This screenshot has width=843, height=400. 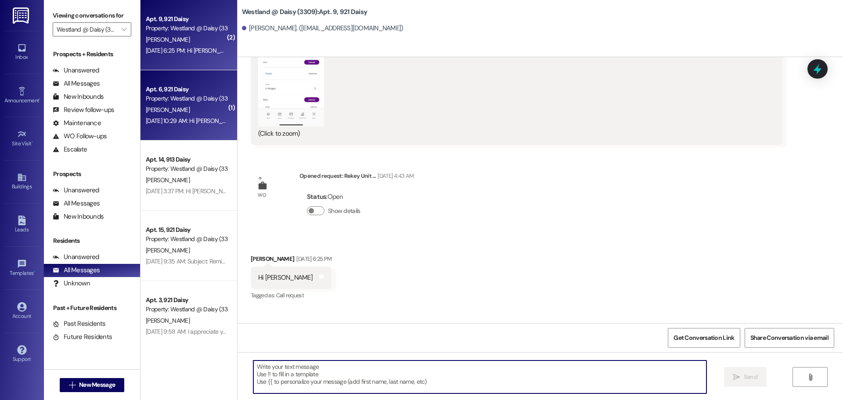 What do you see at coordinates (92, 174) in the screenshot?
I see `div: Prospects` at bounding box center [92, 174].